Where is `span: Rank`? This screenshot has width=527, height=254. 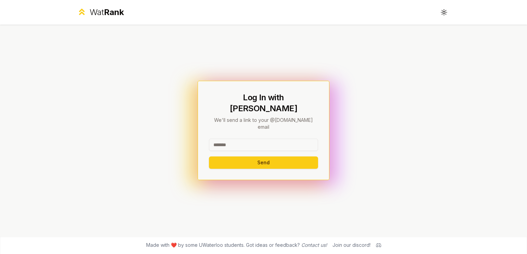 span: Rank is located at coordinates (114, 12).